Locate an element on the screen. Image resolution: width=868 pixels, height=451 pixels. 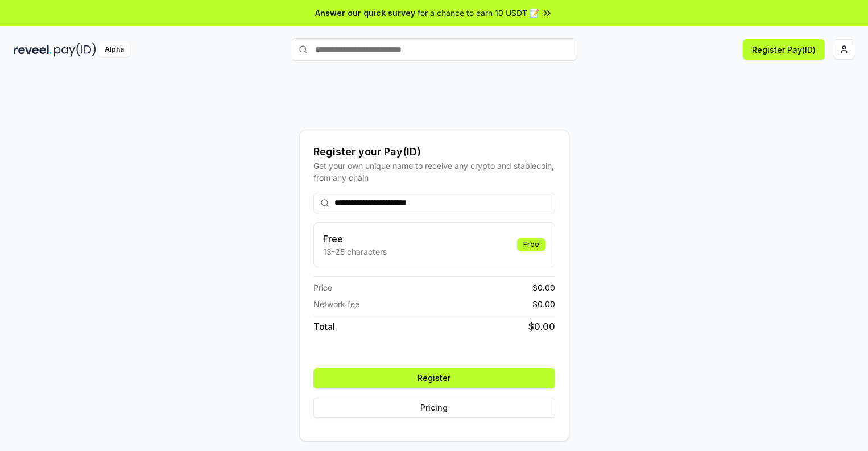
span: Network fee is located at coordinates (336, 304).